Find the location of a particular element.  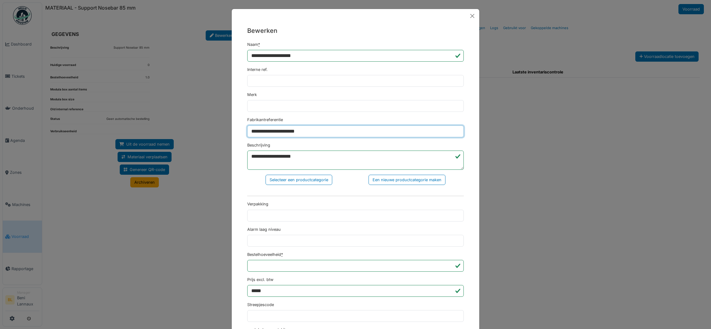

label: Prijs excl. btw is located at coordinates (260, 280).